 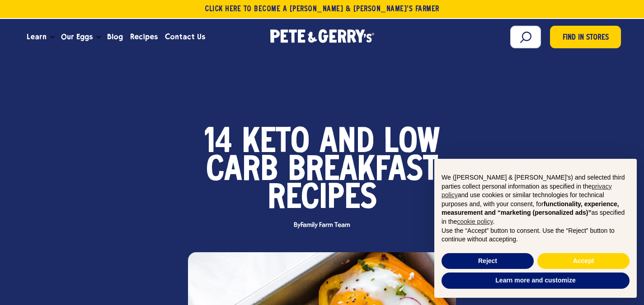 What do you see at coordinates (412, 143) in the screenshot?
I see `span: Low` at bounding box center [412, 143].